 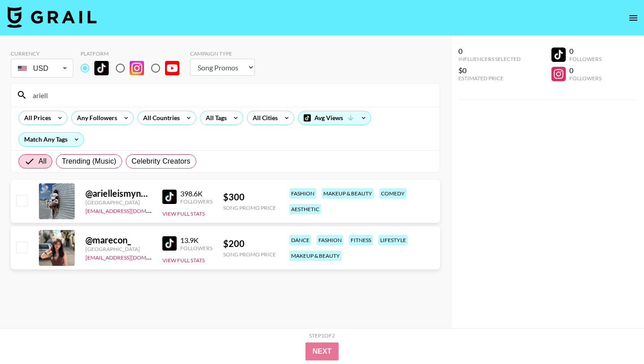 I want to click on div: @ marecon_, so click(x=119, y=240).